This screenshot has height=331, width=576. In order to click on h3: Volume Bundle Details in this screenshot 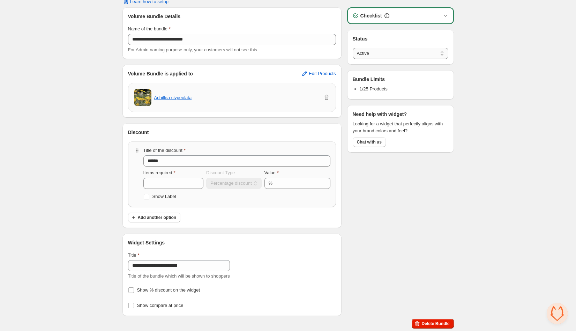, I will do `click(232, 16)`.